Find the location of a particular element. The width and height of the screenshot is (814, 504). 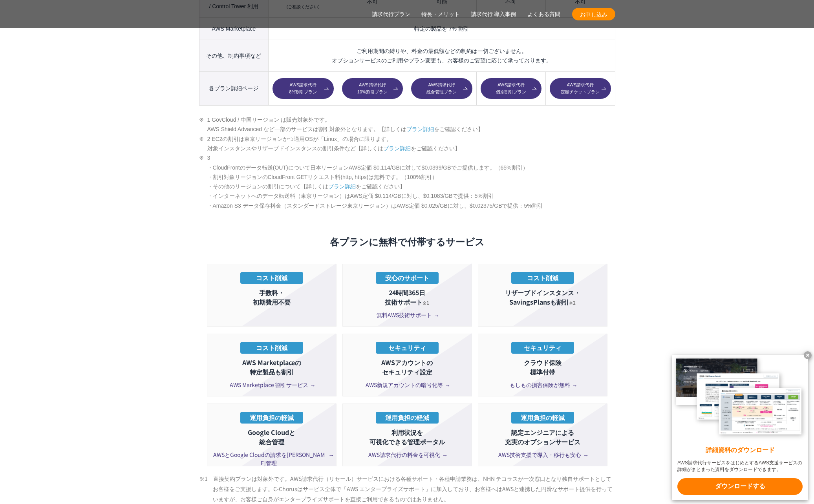

a: AWS請求代行統合管理プラン is located at coordinates (441, 89).